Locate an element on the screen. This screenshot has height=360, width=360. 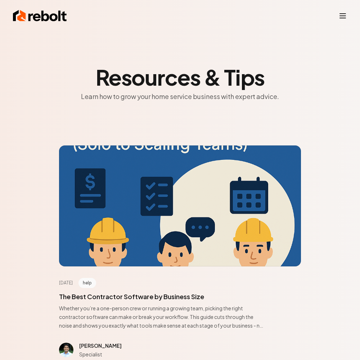
p: Learn how to grow your home service business with expert advice. is located at coordinates (180, 96).